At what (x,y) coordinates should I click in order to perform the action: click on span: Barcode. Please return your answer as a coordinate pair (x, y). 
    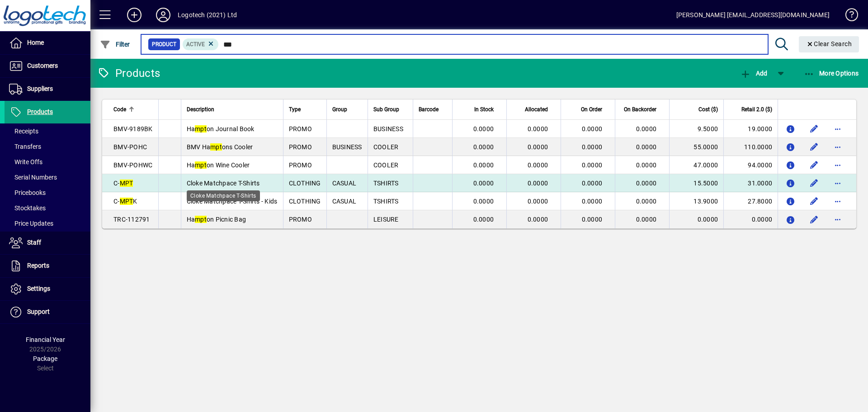
    Looking at the image, I should click on (428, 109).